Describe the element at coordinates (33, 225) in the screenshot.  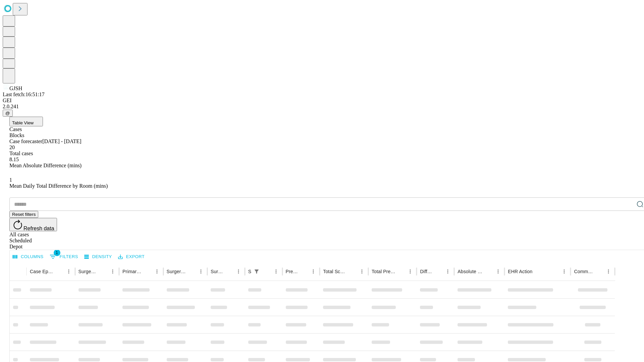
I see `button: Refresh data` at that location.